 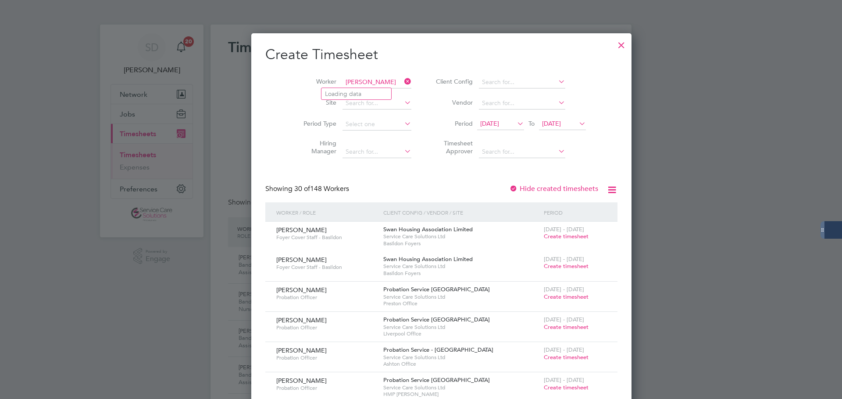 I want to click on label: Vendor, so click(x=453, y=103).